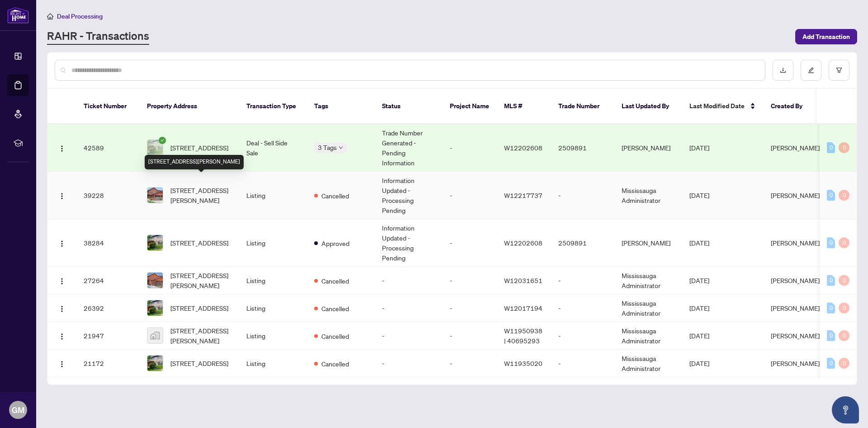  Describe the element at coordinates (108, 195) in the screenshot. I see `td: 39228` at that location.